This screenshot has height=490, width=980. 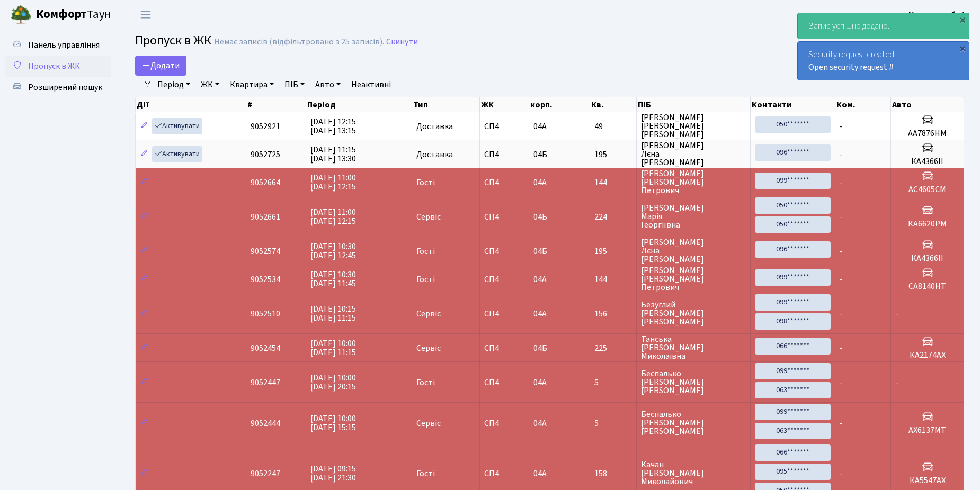 What do you see at coordinates (58, 45) in the screenshot?
I see `a: Панель управління` at bounding box center [58, 45].